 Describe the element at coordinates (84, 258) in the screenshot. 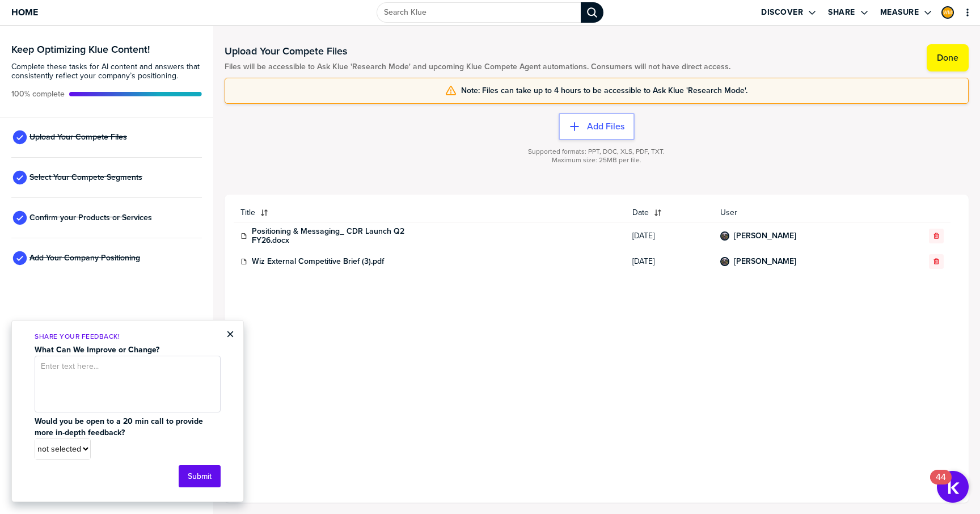

I see `span: Add Your Company Positioning` at that location.